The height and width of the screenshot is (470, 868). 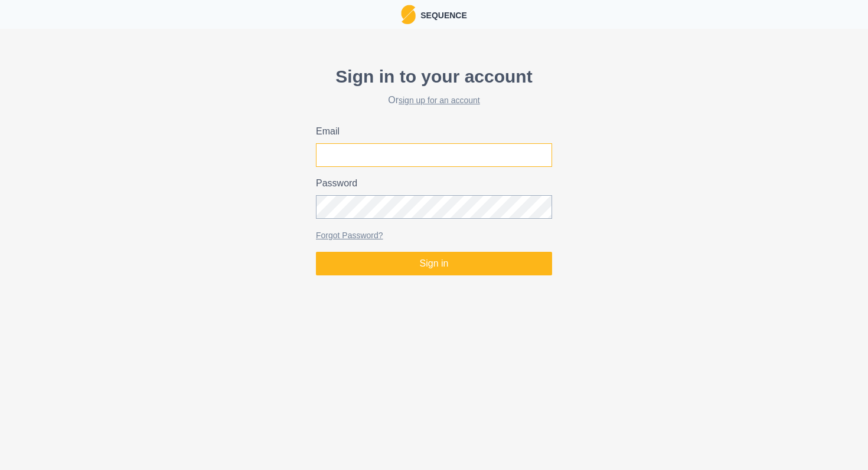 I want to click on p: Sequence, so click(x=441, y=14).